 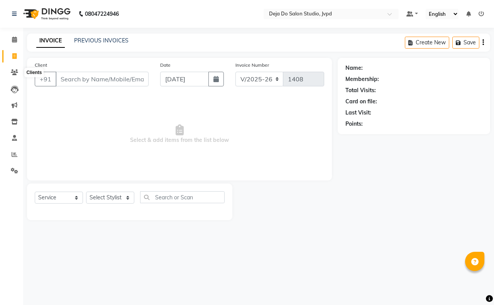 What do you see at coordinates (354, 68) in the screenshot?
I see `div: Name:` at bounding box center [354, 68].